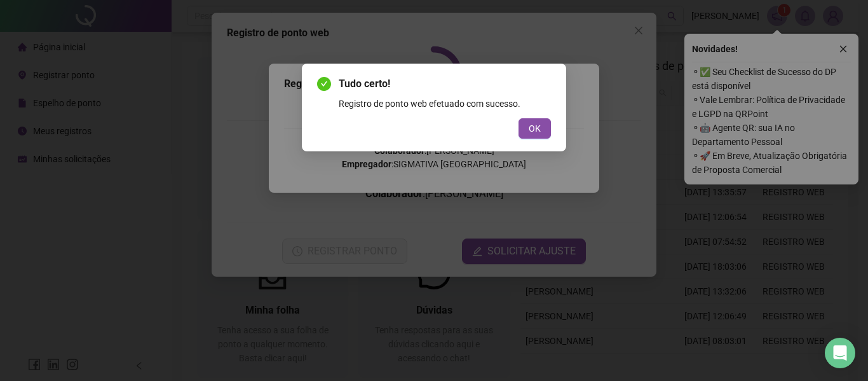 This screenshot has height=381, width=868. What do you see at coordinates (444, 84) in the screenshot?
I see `span: Tudo certo!` at bounding box center [444, 84].